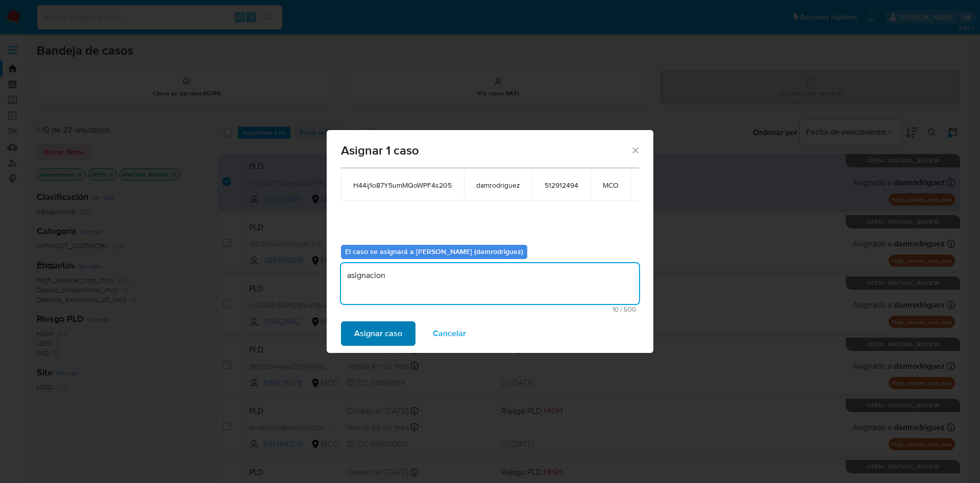  I want to click on span: Asignar caso, so click(378, 333).